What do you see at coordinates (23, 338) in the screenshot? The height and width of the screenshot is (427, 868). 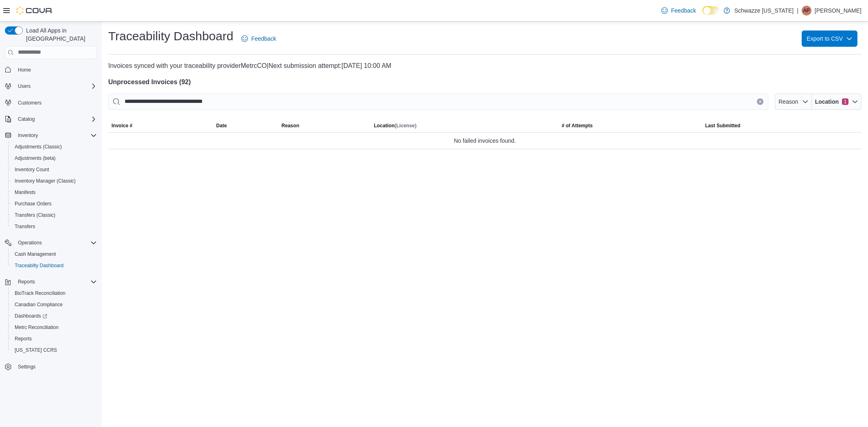 I see `a: Reports` at bounding box center [23, 338].